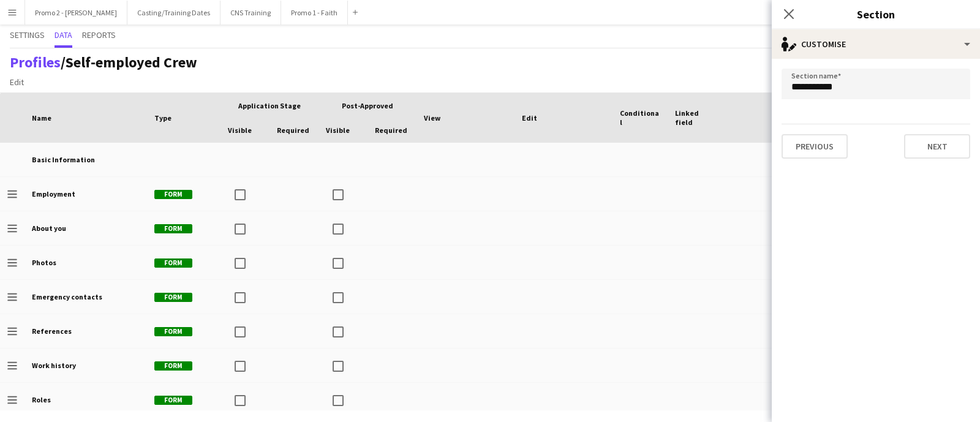 The image size is (980, 422). Describe the element at coordinates (431, 117) in the screenshot. I see `span: View` at that location.